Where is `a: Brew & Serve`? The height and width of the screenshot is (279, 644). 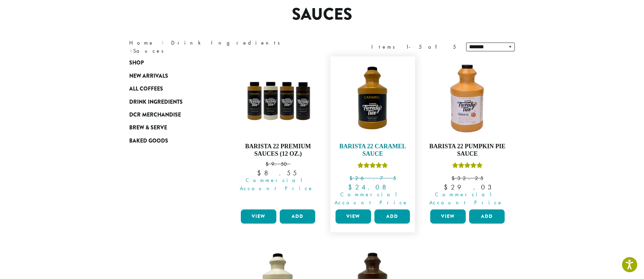 a: Brew & Serve is located at coordinates (170, 128).